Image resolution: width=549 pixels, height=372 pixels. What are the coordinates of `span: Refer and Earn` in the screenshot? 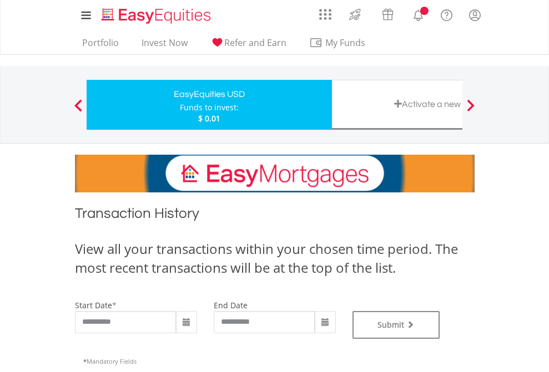 It's located at (255, 43).